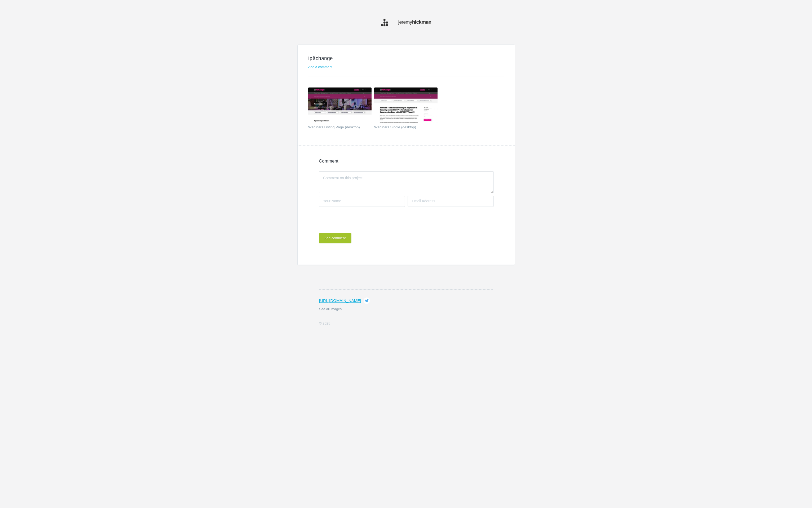 This screenshot has height=508, width=812. Describe the element at coordinates (450, 201) in the screenshot. I see `input: Email Address` at that location.